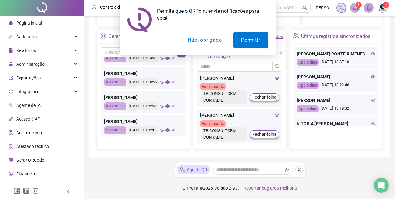 This screenshot has width=395, height=199. Describe the element at coordinates (11, 160) in the screenshot. I see `span: qrcode` at that location.